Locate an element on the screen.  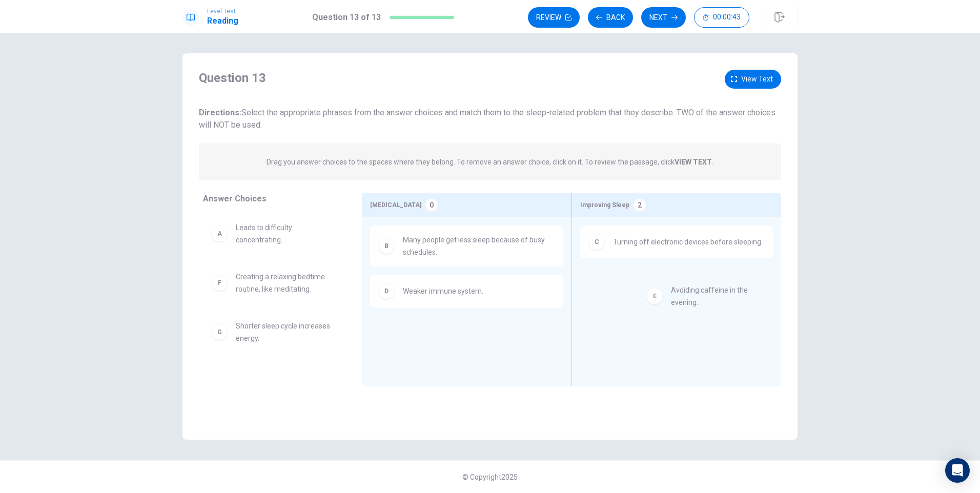
span: View text is located at coordinates (757, 79).